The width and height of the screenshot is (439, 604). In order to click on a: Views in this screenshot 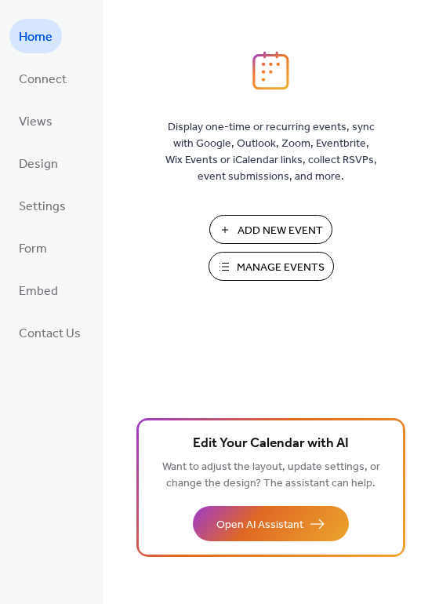, I will do `click(35, 121)`.